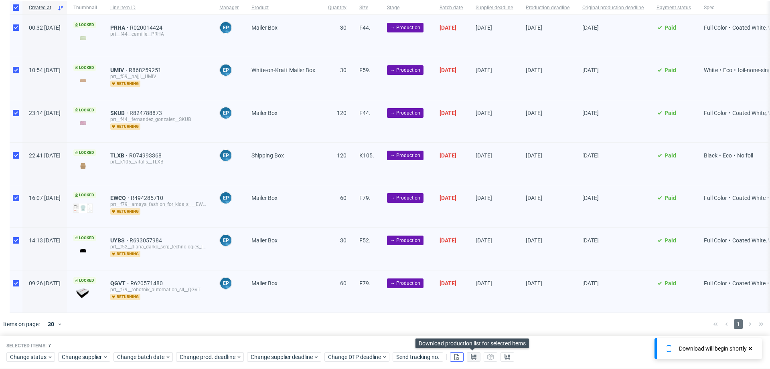 The width and height of the screenshot is (770, 369). What do you see at coordinates (146, 156) in the screenshot?
I see `a: R074993368` at bounding box center [146, 156].